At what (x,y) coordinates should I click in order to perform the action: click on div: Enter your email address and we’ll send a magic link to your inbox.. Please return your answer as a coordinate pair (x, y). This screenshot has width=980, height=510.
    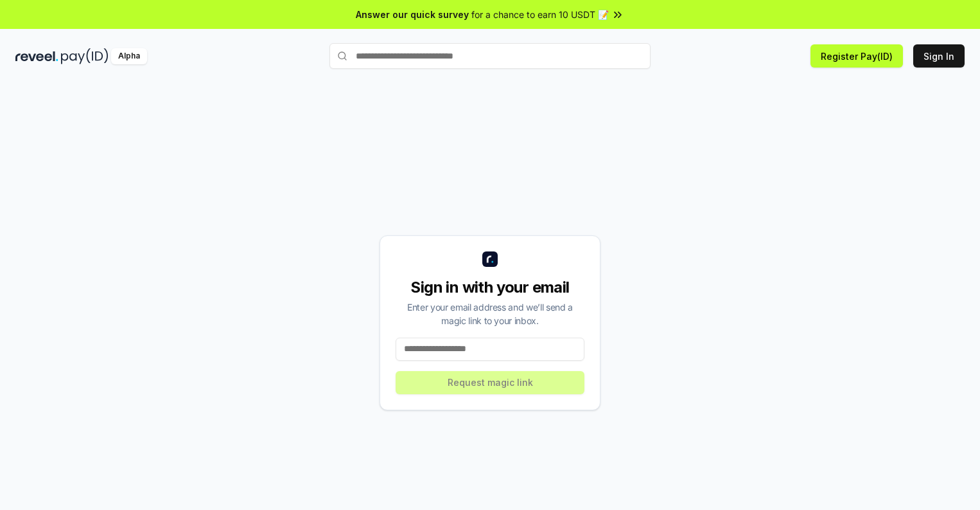
    Looking at the image, I should click on (490, 314).